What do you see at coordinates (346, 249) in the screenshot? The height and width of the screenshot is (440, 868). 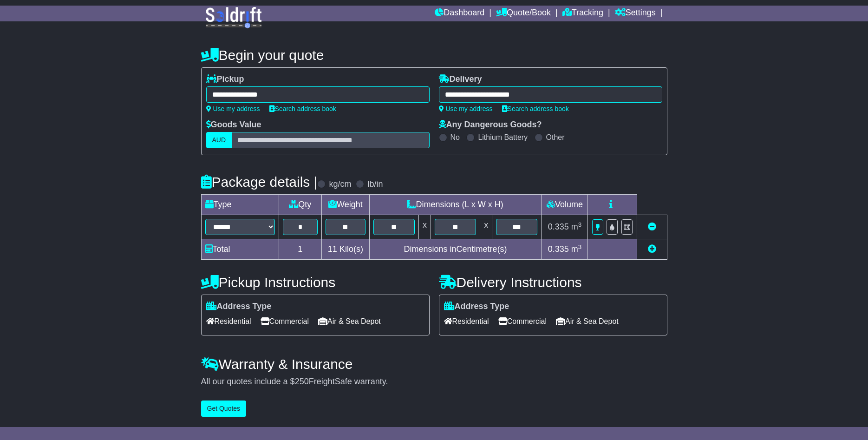 I see `td: Kilo(s)` at bounding box center [346, 249].